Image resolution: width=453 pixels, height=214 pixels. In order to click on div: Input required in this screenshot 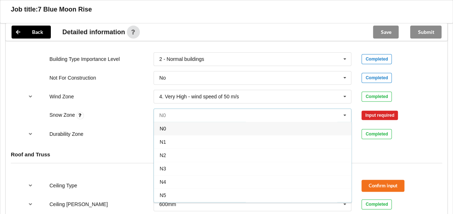, I will do `click(380, 115)`.